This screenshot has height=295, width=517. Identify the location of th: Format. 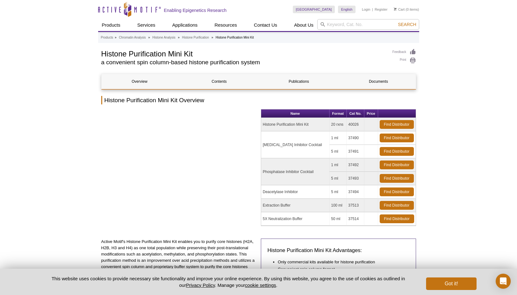
(338, 114).